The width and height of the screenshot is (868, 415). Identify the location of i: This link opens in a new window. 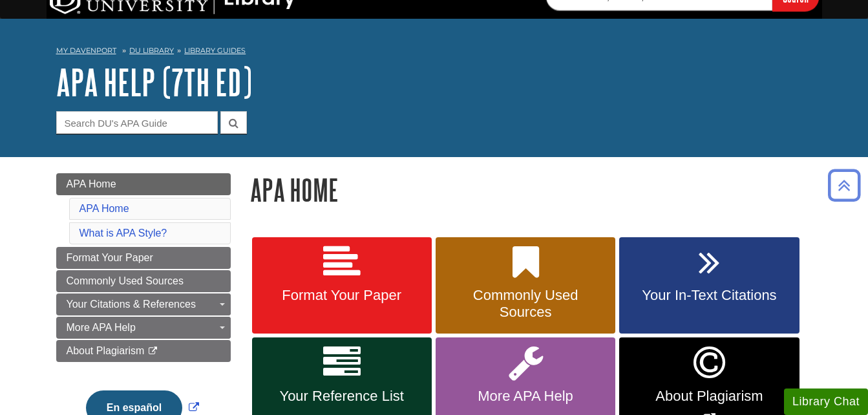
(152, 351).